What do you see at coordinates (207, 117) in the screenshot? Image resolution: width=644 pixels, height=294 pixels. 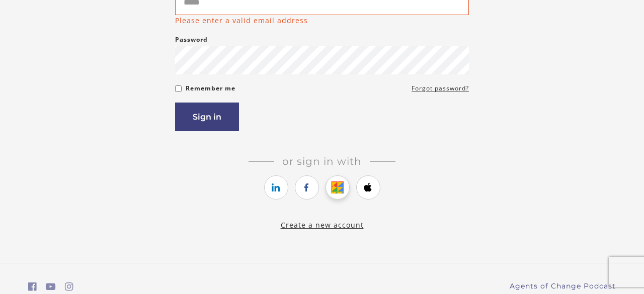 I see `button: Sign in` at bounding box center [207, 117].